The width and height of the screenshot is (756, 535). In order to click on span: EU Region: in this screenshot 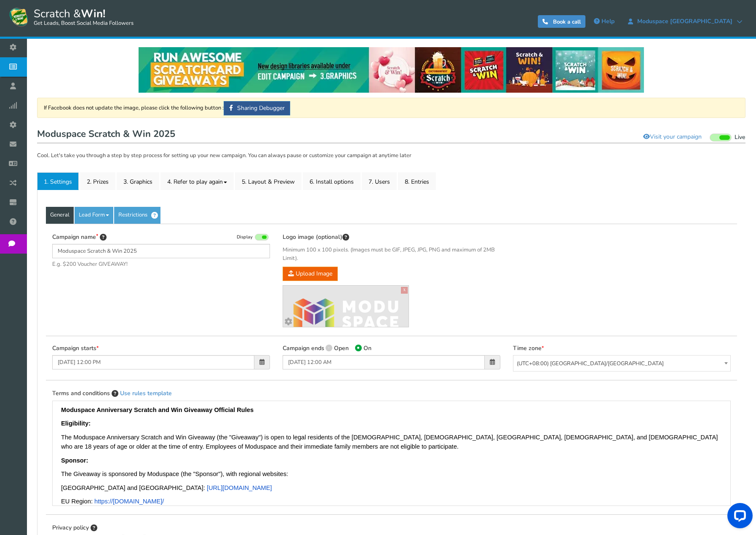, I will do `click(77, 502)`.